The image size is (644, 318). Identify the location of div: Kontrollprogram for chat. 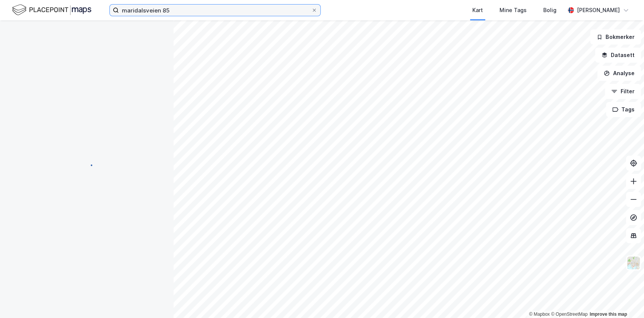
(625, 300).